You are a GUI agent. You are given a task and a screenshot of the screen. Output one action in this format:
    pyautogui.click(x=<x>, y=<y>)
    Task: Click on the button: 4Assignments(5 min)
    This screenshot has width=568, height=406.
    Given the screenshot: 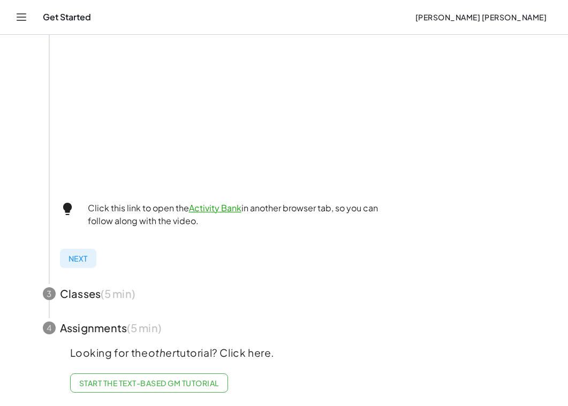 What is the action you would take?
    pyautogui.click(x=284, y=328)
    